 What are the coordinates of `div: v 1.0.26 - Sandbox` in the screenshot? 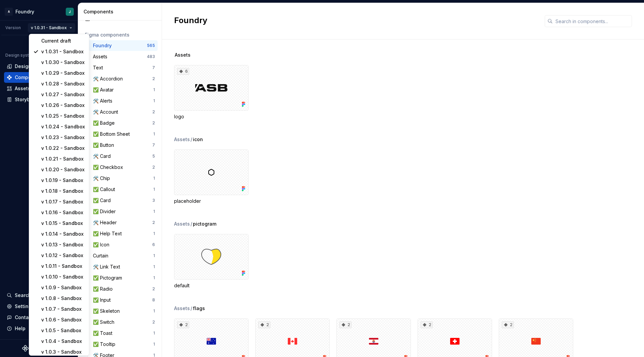 It's located at (63, 106).